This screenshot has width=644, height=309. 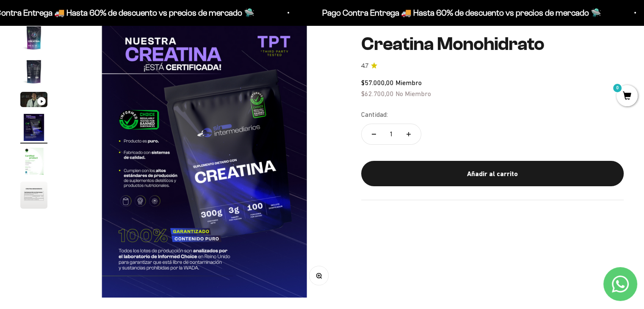 I want to click on span: No Miembro, so click(x=413, y=93).